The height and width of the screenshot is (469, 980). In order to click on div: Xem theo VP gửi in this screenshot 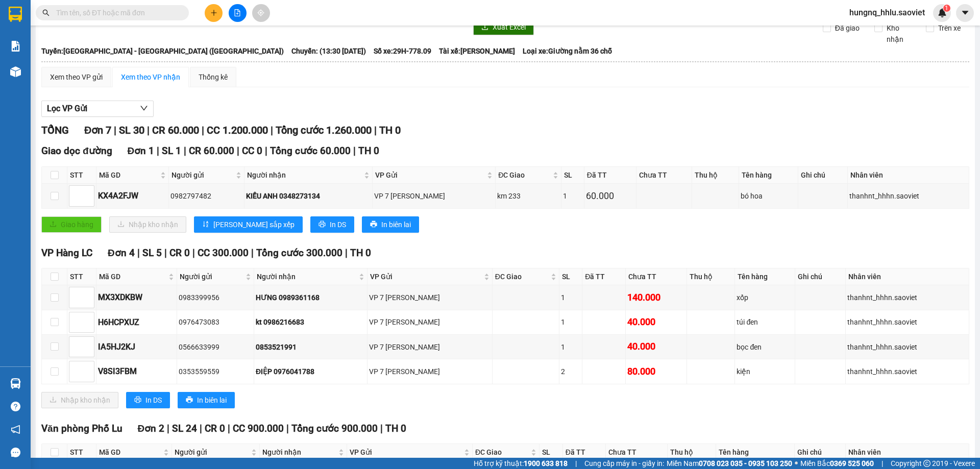, I will do `click(76, 77)`.